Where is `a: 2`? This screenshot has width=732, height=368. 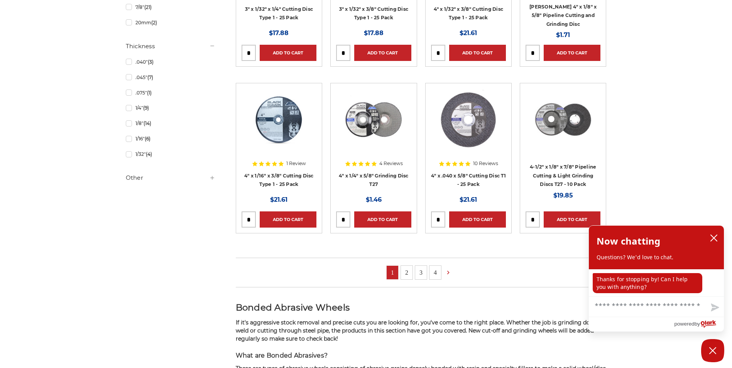
a: 2 is located at coordinates (407, 272).